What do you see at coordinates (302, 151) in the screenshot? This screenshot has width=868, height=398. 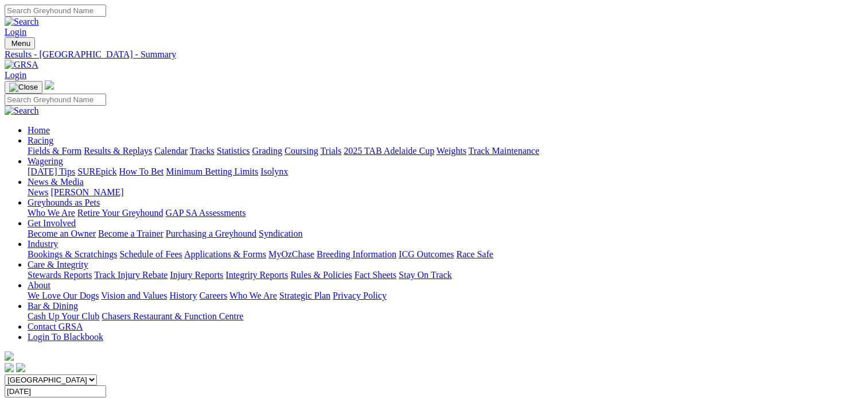 I see `a: Coursing` at bounding box center [302, 151].